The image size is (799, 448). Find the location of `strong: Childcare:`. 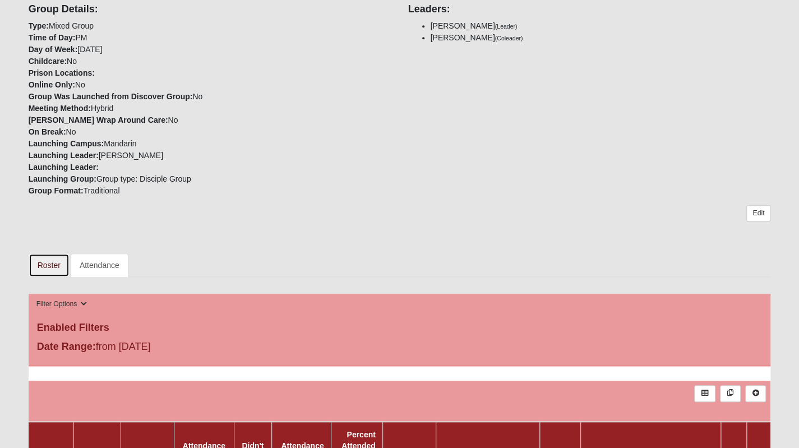

strong: Childcare: is located at coordinates (48, 61).